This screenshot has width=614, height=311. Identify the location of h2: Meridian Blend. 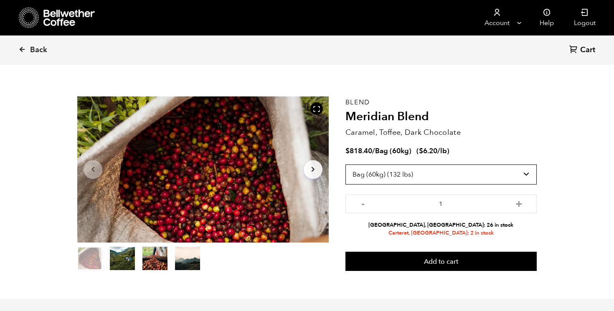
(441, 117).